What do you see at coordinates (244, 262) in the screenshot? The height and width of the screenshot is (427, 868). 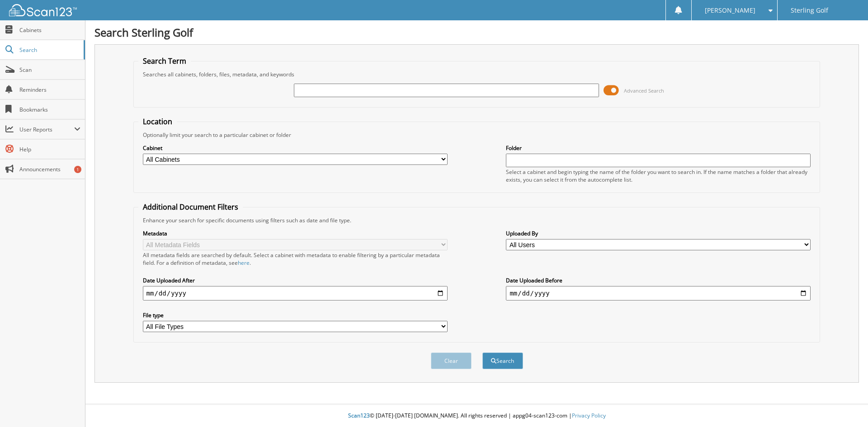 I see `a: here` at bounding box center [244, 262].